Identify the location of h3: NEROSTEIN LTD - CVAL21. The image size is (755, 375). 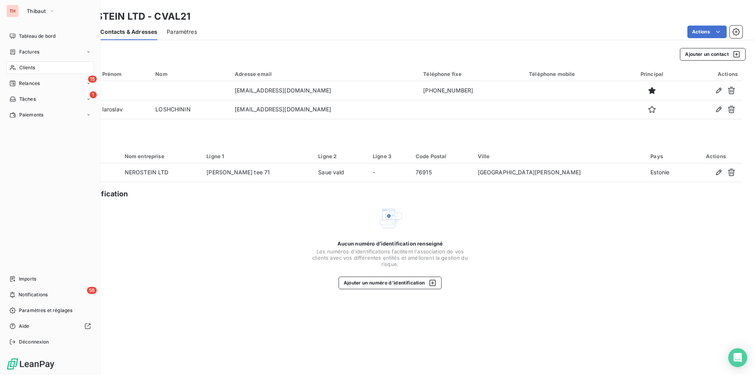
(130, 17).